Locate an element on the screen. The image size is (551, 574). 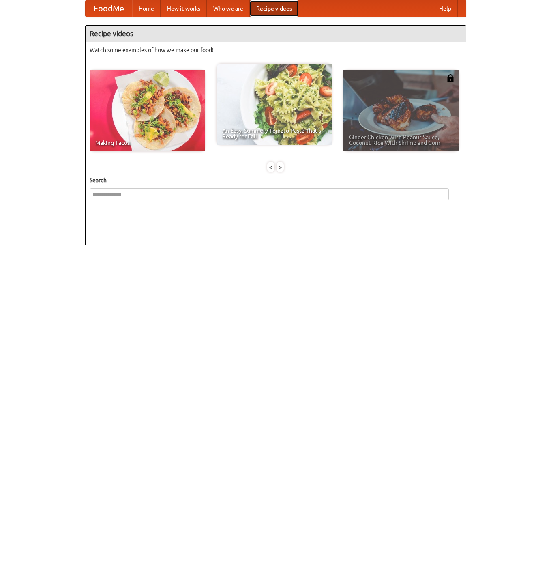
a: Who we are is located at coordinates (228, 9).